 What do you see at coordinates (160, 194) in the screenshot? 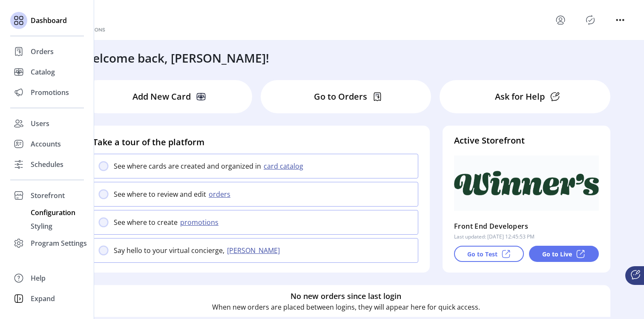
I see `p: See where to review and edit` at bounding box center [160, 194].